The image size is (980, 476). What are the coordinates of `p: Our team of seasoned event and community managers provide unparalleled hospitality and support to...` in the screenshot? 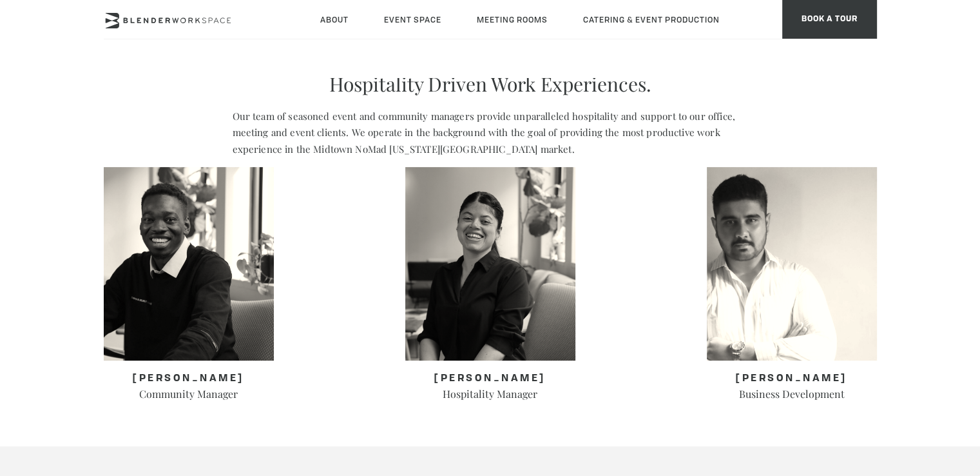 It's located at (490, 133).